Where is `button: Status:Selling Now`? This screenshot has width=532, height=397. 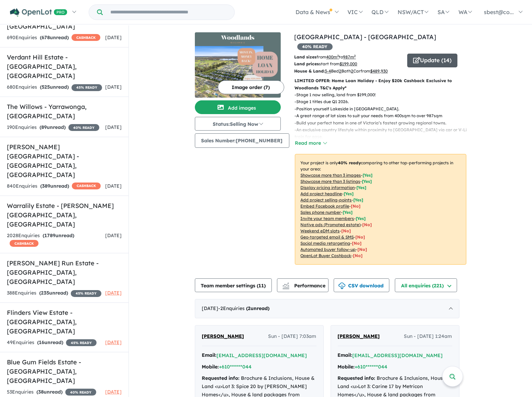 button: Status:Selling Now is located at coordinates (238, 124).